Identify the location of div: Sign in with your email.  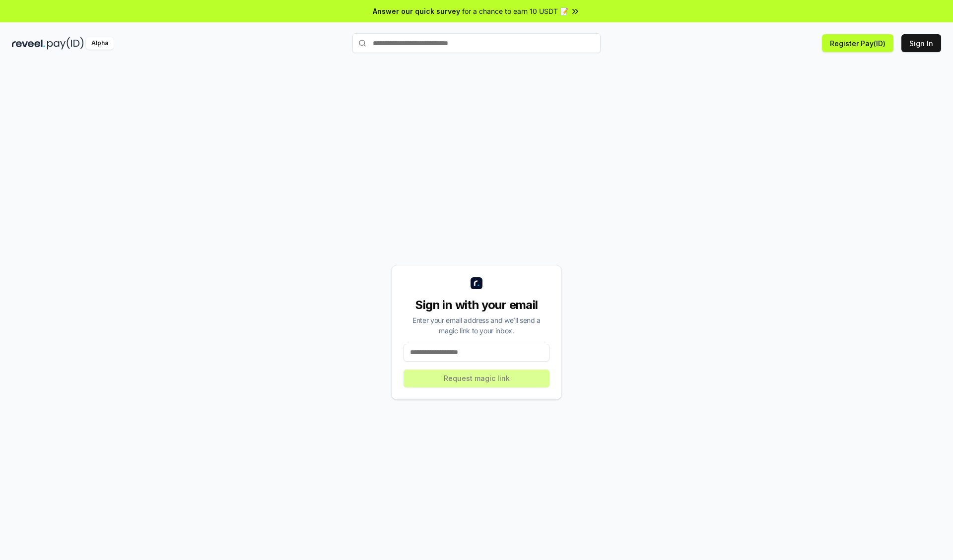
(476, 305).